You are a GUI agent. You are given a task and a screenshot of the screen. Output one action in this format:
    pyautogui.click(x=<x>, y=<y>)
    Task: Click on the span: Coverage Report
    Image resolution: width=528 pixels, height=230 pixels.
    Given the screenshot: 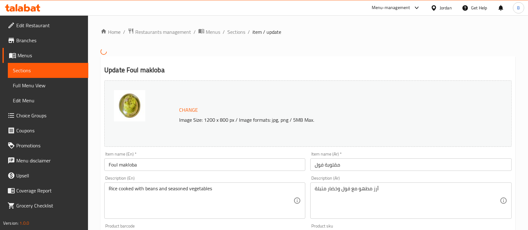 What is the action you would take?
    pyautogui.click(x=50, y=191)
    